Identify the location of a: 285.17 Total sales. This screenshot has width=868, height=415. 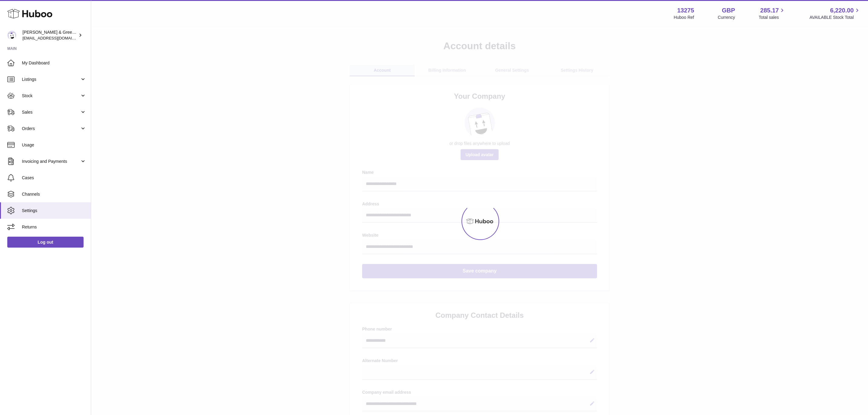
(772, 13).